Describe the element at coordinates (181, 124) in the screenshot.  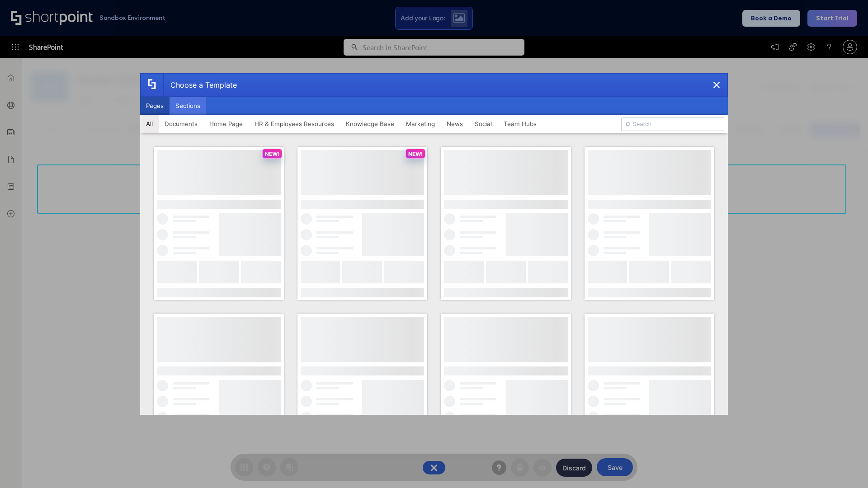
I see `button: Documents` at that location.